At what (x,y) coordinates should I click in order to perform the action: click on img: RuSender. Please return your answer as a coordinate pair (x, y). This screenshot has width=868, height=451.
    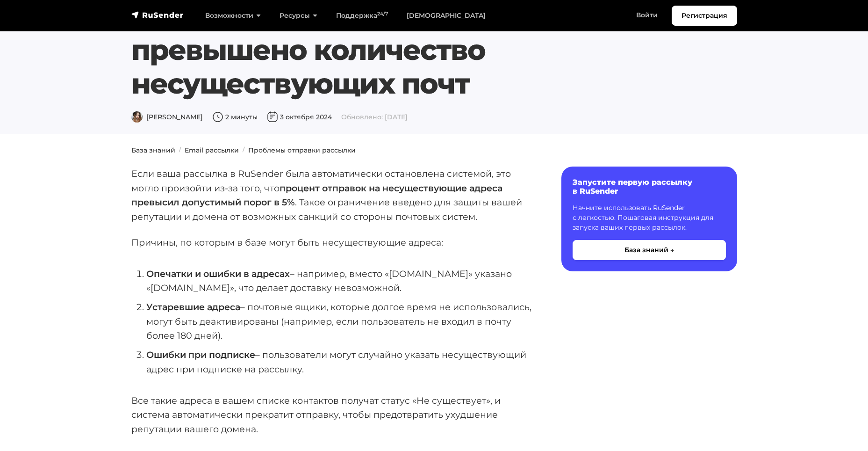
    Looking at the image, I should click on (157, 15).